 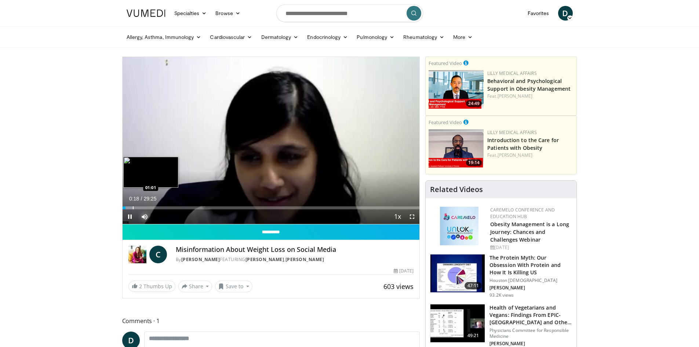 I want to click on h4: Misinformation About Weight Loss on Social Media, so click(x=295, y=250).